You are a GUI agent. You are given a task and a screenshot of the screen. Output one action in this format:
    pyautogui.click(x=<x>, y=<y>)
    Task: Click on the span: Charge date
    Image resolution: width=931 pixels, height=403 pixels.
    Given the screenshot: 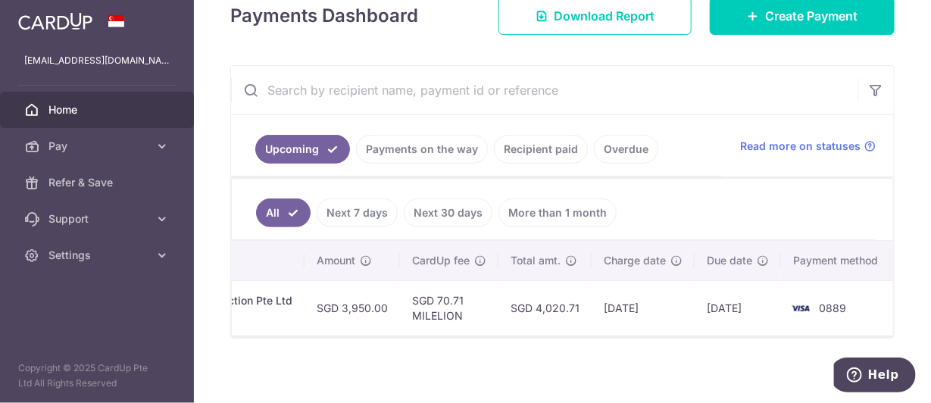 What is the action you would take?
    pyautogui.click(x=635, y=261)
    